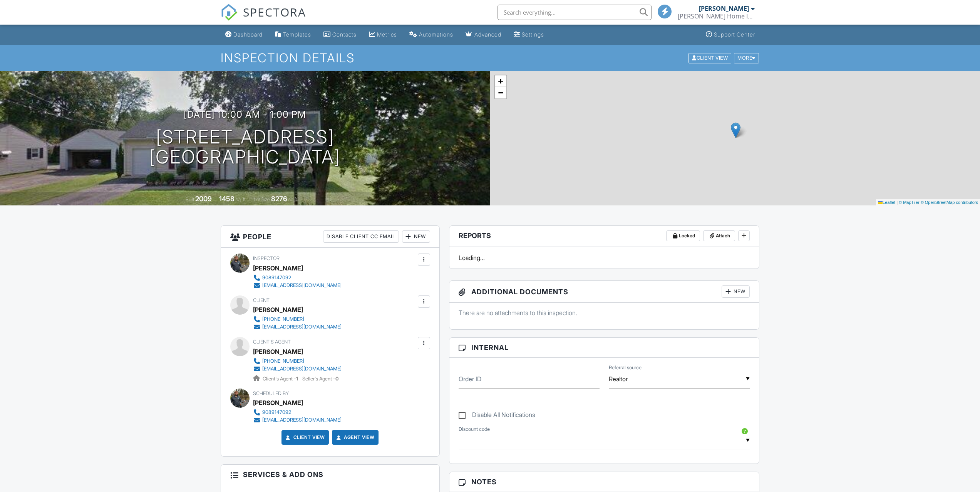 The height and width of the screenshot is (492, 980). Describe the element at coordinates (431, 35) in the screenshot. I see `a: Automations (Basic)` at that location.